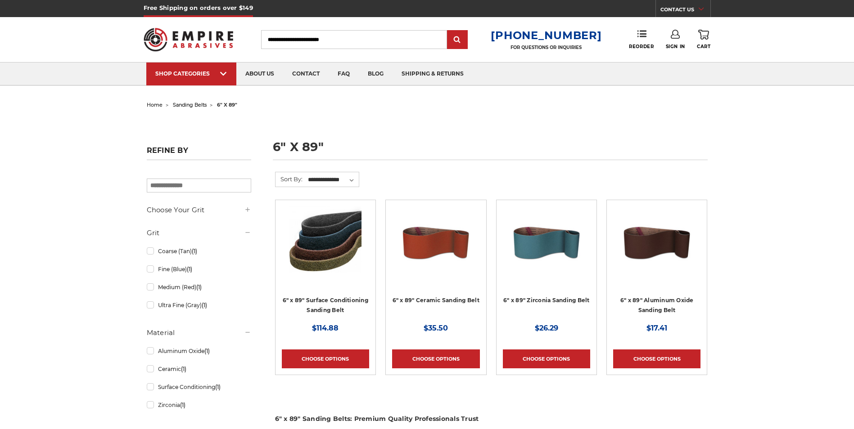 This screenshot has width=854, height=429. Describe the element at coordinates (199, 333) in the screenshot. I see `h5: Material` at that location.